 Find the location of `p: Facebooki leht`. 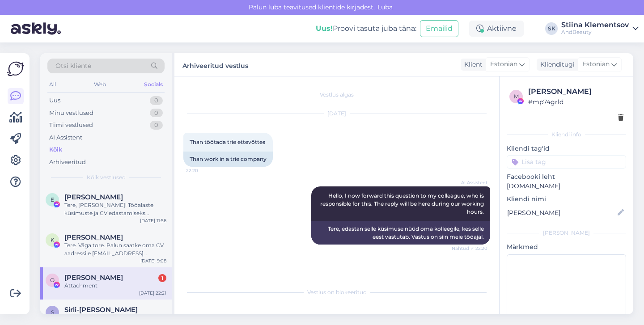

p: Facebooki leht is located at coordinates (566, 177).